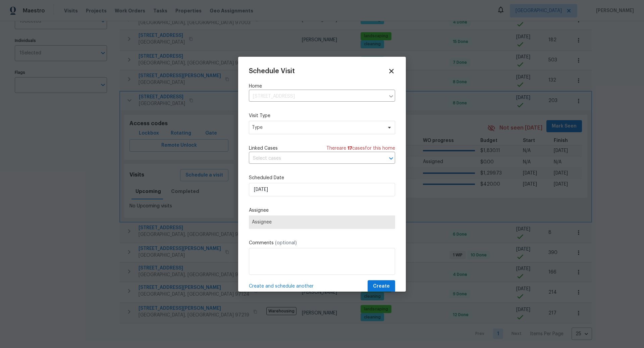 Image resolution: width=644 pixels, height=348 pixels. Describe the element at coordinates (361, 148) in the screenshot. I see `span: There are case s for this home` at that location.